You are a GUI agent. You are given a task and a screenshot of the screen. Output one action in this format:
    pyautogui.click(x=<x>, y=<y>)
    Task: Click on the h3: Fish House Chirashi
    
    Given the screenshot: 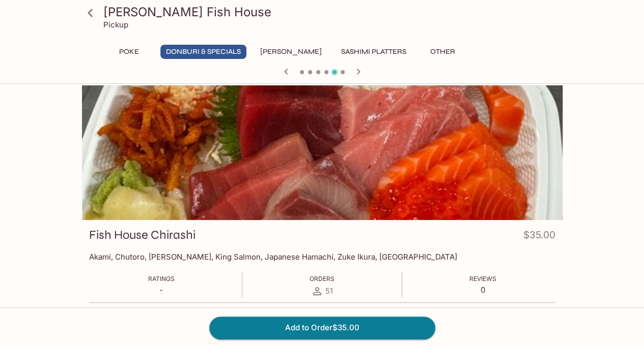 What is the action you would take?
    pyautogui.click(x=142, y=235)
    